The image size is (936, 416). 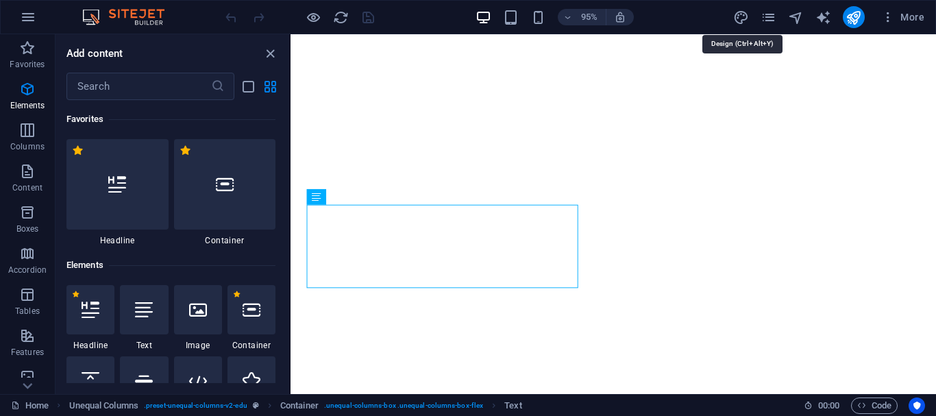 I want to click on h6: Elements, so click(x=171, y=265).